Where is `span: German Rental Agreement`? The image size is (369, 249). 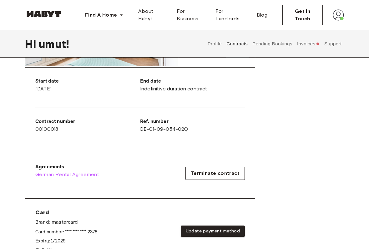 span: German Rental Agreement is located at coordinates (67, 174).